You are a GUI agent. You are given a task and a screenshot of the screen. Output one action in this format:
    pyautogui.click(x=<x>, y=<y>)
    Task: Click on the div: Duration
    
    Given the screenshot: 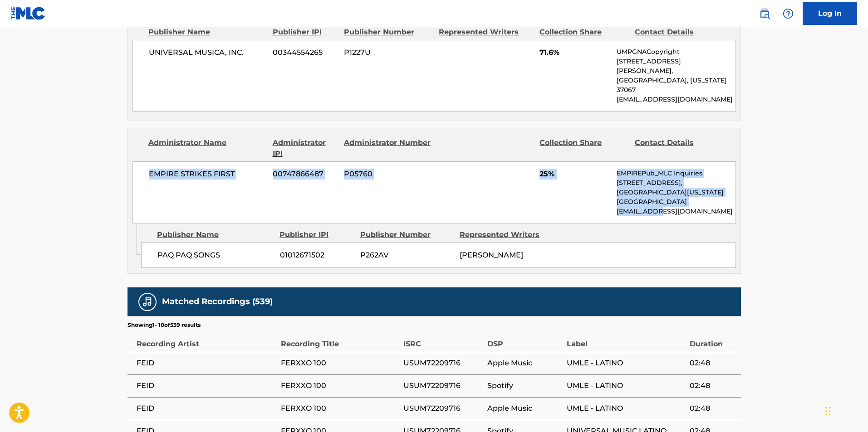 What is the action you would take?
    pyautogui.click(x=713, y=339)
    